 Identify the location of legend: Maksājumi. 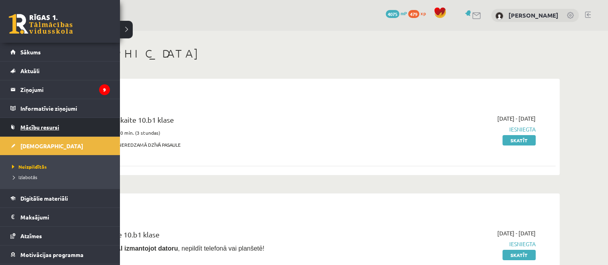
(65, 217).